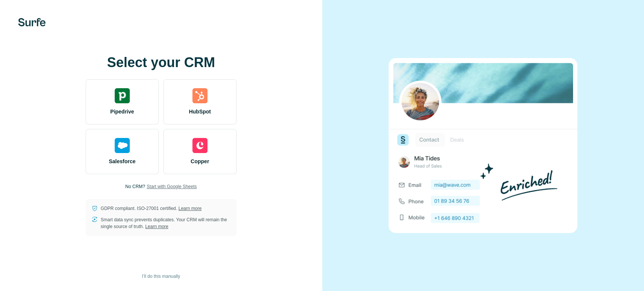 Image resolution: width=644 pixels, height=291 pixels. Describe the element at coordinates (161, 62) in the screenshot. I see `h1: Select your CRM` at that location.